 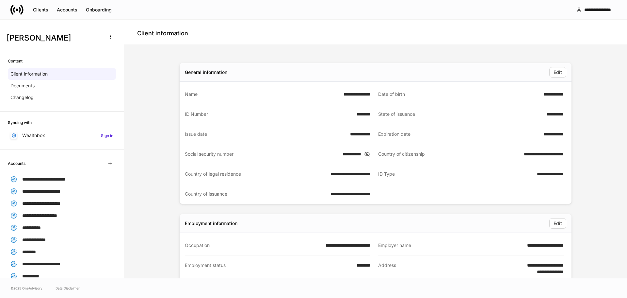 I want to click on div: General information, so click(x=206, y=72).